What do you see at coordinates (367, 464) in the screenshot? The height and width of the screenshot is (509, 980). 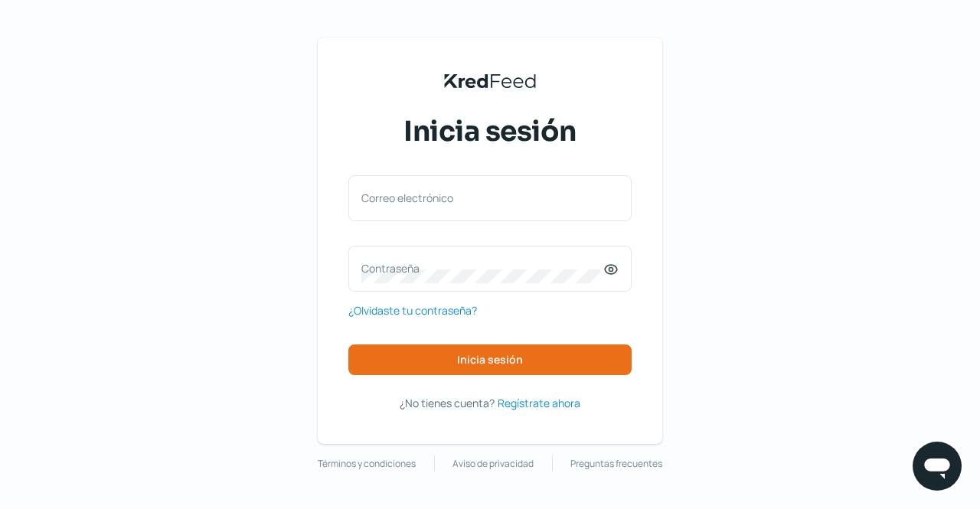 I see `a: Términos y condiciones` at bounding box center [367, 464].